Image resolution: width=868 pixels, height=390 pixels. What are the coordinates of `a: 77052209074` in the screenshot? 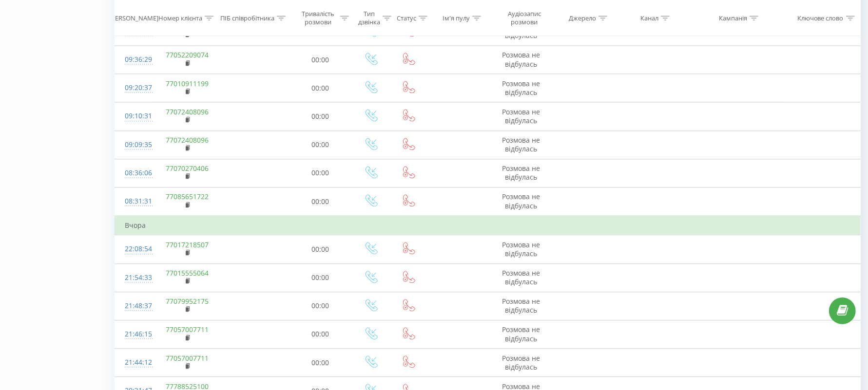 It's located at (187, 54).